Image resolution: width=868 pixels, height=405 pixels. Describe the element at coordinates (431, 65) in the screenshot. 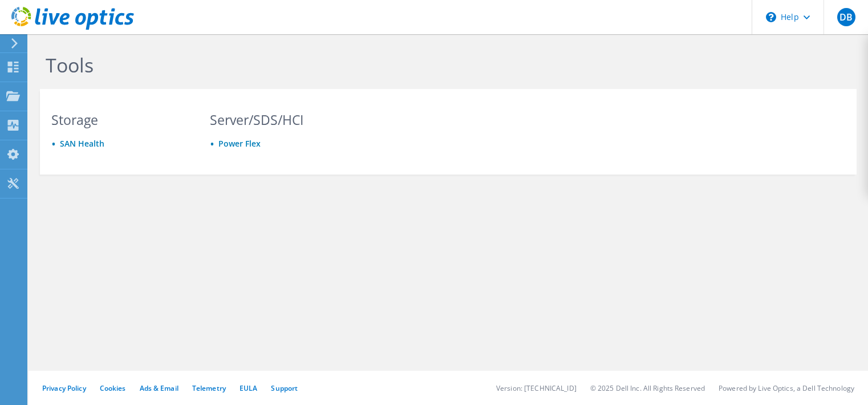

I see `h1: Tools` at that location.